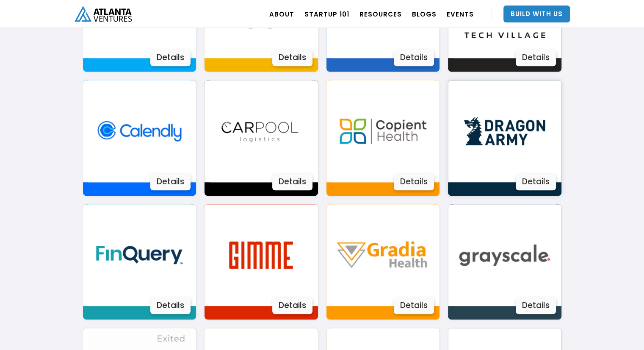  Describe the element at coordinates (381, 14) in the screenshot. I see `a: RESOURCES` at that location.